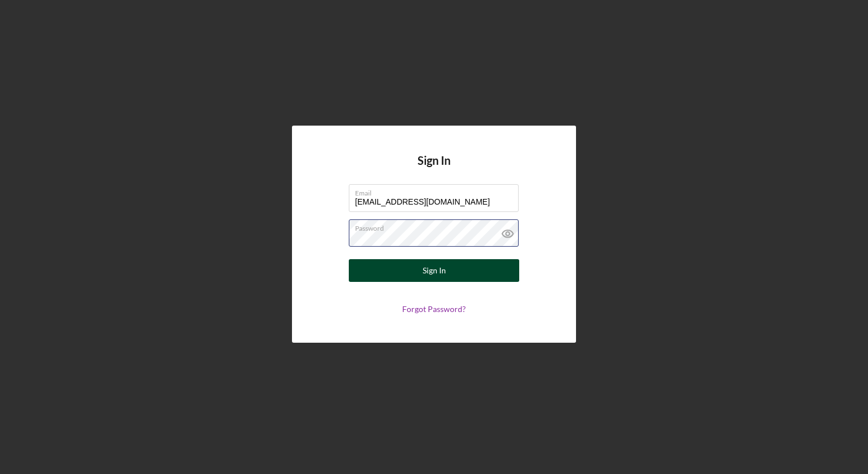 Image resolution: width=868 pixels, height=474 pixels. I want to click on label: Password, so click(437, 226).